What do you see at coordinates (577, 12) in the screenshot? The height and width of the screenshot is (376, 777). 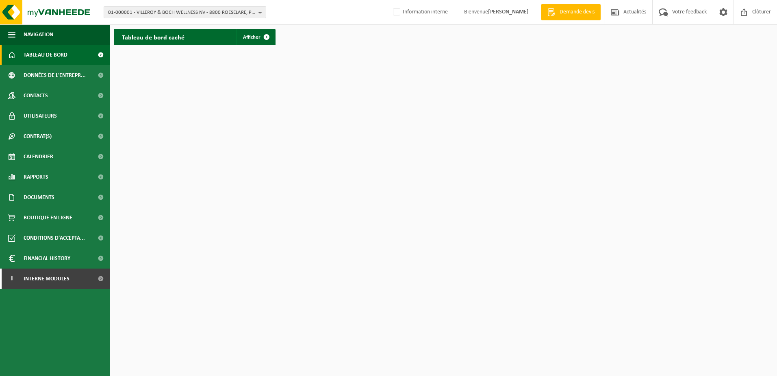 I see `span: Demande devis` at bounding box center [577, 12].